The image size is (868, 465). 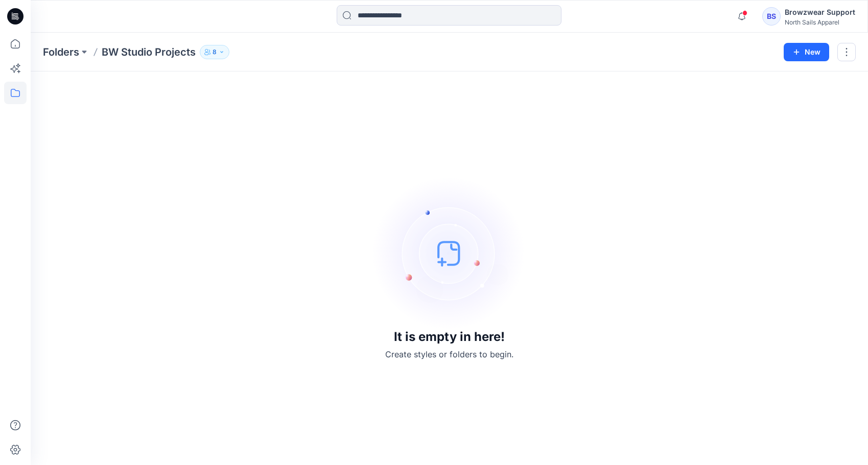 What do you see at coordinates (771, 17) in the screenshot?
I see `div: BS` at bounding box center [771, 17].